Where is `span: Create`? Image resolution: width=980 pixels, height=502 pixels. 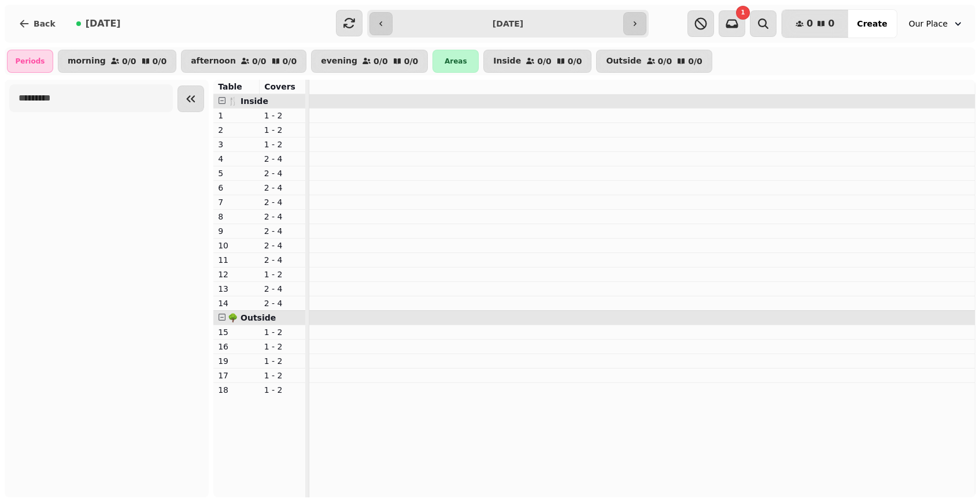
span: Create is located at coordinates (872, 24).